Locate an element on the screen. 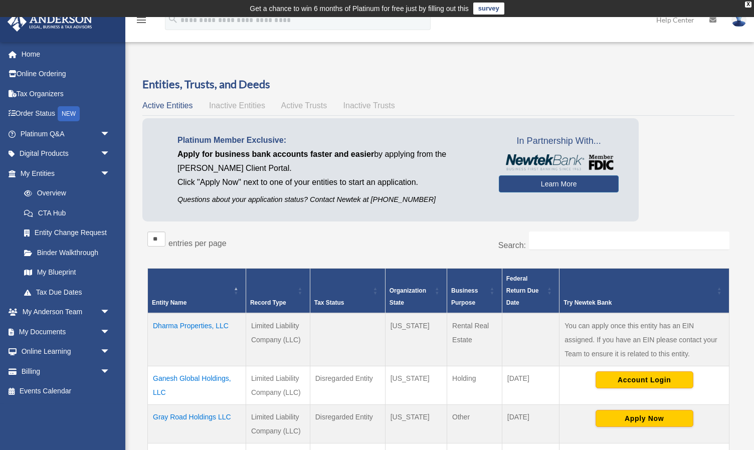 The image size is (754, 450). a: Events Calendar is located at coordinates (66, 392).